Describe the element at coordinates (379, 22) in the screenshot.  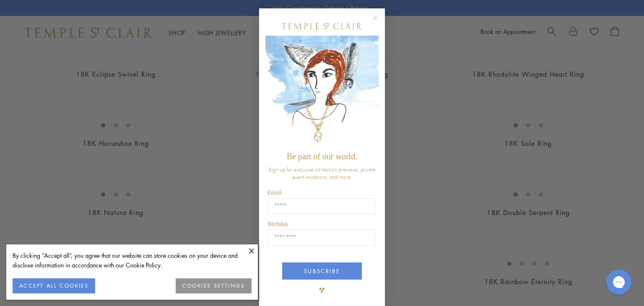
I see `button: Close dialog` at that location.